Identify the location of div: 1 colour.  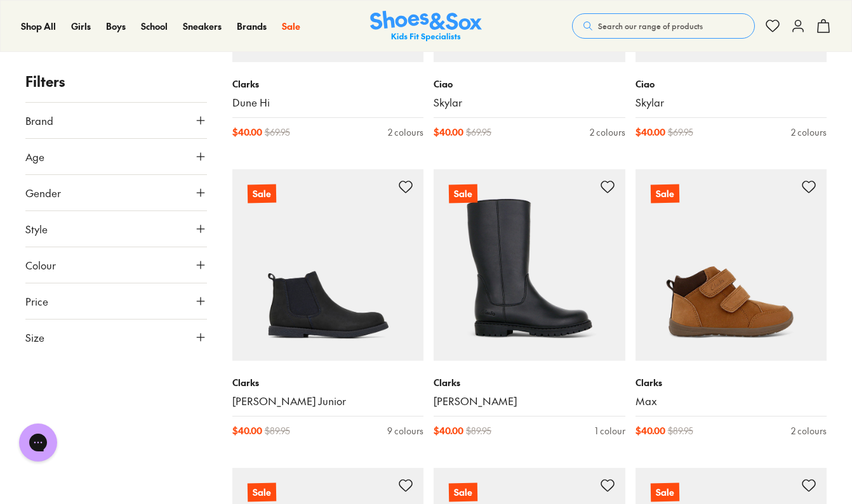
(610, 431).